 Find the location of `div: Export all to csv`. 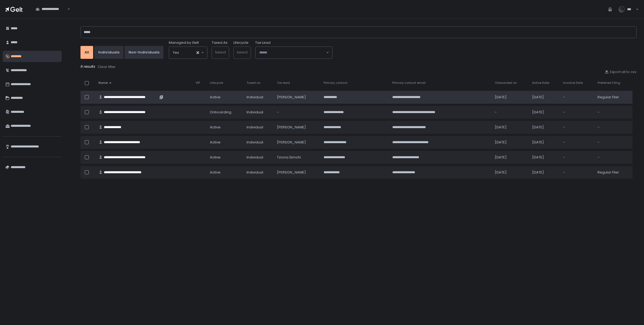

div: Export all to csv is located at coordinates (621, 72).